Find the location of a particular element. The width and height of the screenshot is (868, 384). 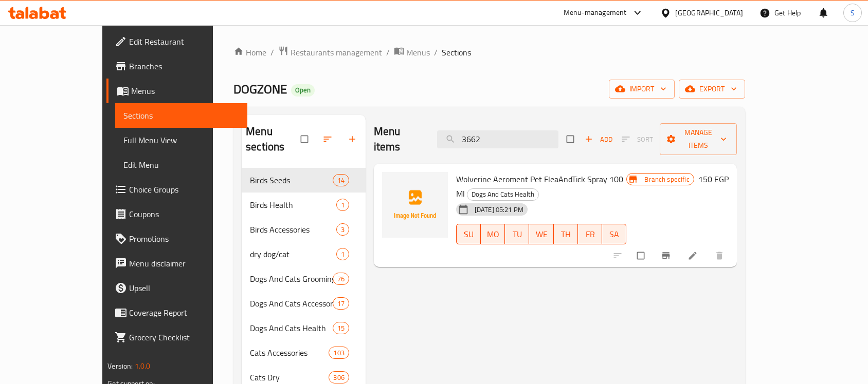

a: Edit menu item is located at coordinates (694, 256).